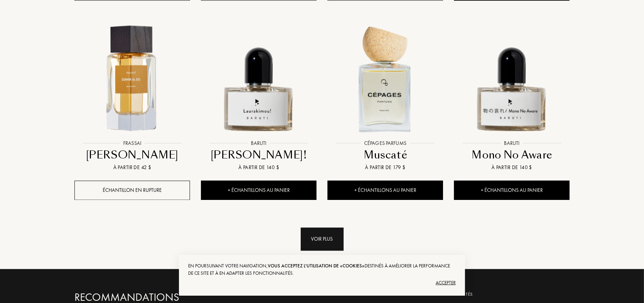 Image resolution: width=644 pixels, height=303 pixels. I want to click on span: vous acceptez l'utilisation de «cookies», so click(316, 265).